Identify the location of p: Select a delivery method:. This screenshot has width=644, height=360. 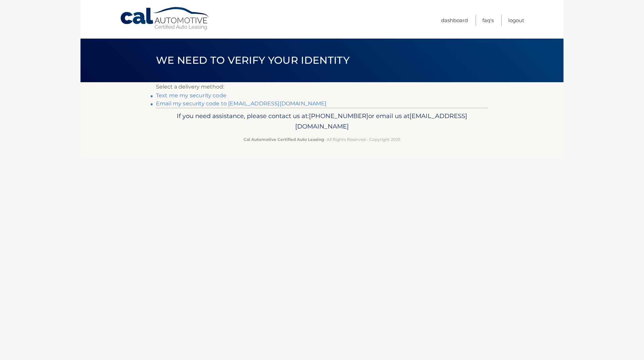
(322, 87).